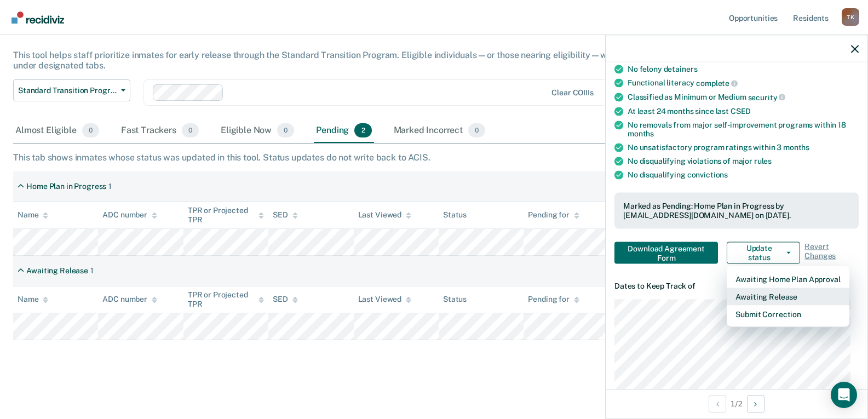 The image size is (868, 419). What do you see at coordinates (707, 174) in the screenshot?
I see `span: convictions` at bounding box center [707, 174].